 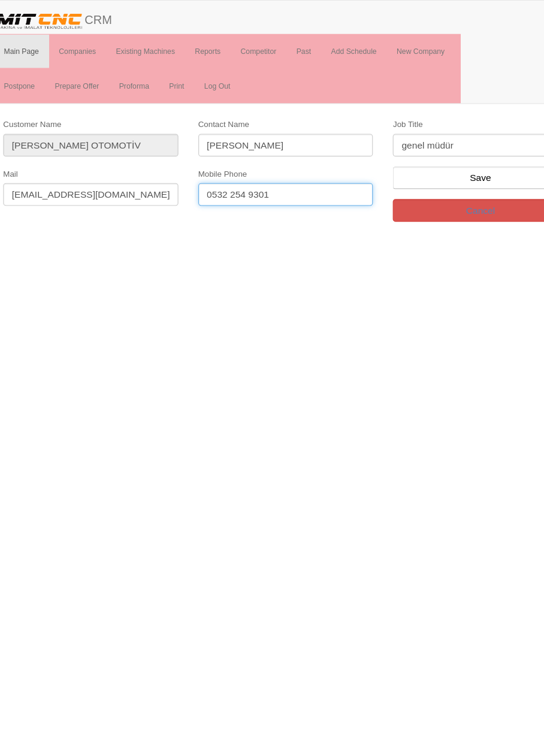 What do you see at coordinates (44, 112) in the screenshot?
I see `label: Customer Name` at bounding box center [44, 112].